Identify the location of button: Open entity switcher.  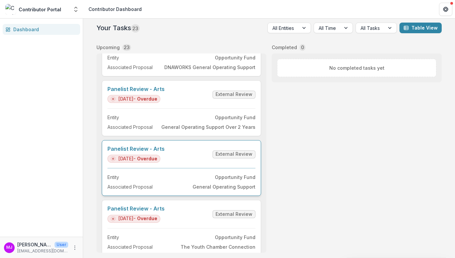
(76, 9).